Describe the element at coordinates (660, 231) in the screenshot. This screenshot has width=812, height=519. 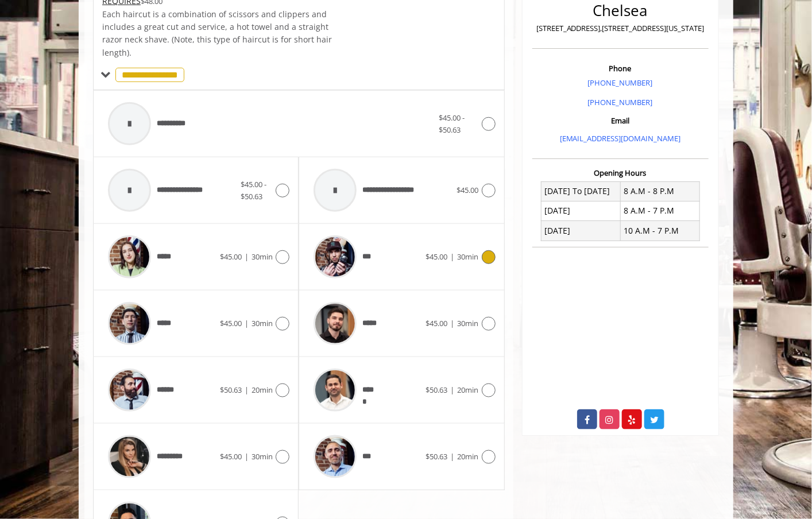
I see `td: 10 A.M - 7 P.M` at that location.